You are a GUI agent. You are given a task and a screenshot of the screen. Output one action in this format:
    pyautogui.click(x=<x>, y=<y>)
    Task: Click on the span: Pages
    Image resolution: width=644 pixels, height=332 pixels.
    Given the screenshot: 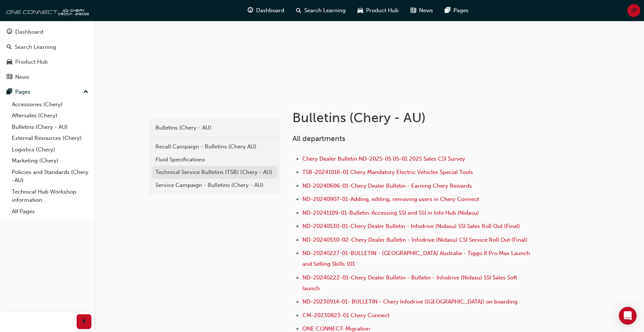 What is the action you would take?
    pyautogui.click(x=461, y=10)
    